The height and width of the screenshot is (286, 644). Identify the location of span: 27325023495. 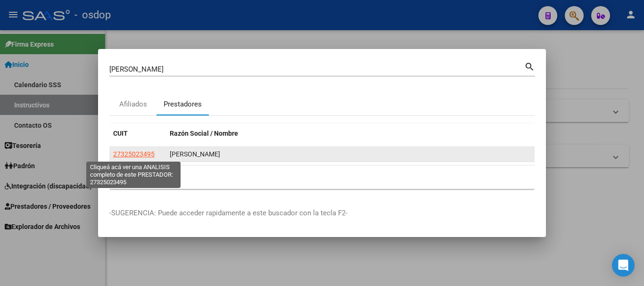
(134, 154).